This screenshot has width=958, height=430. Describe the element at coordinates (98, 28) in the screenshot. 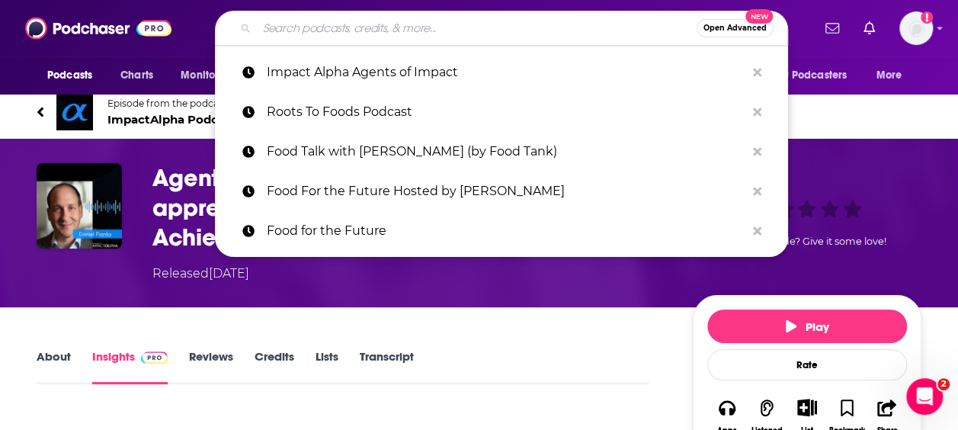

I see `img: Podchaser - Follow, Share and Rate Podcasts` at that location.